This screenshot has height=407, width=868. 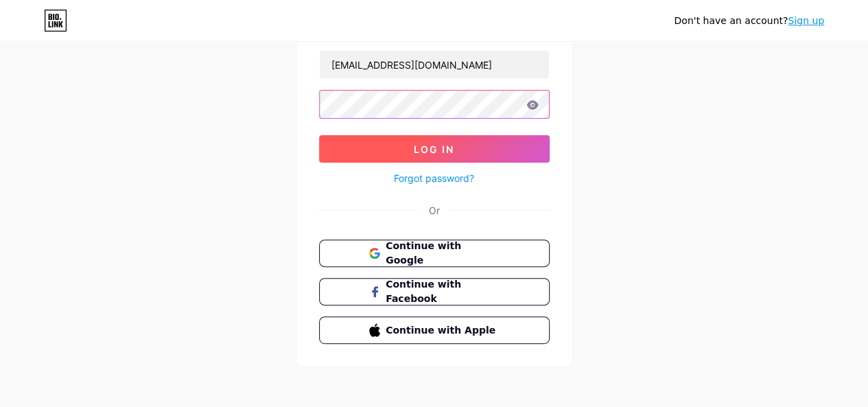 What do you see at coordinates (435, 292) in the screenshot?
I see `a: Continue with Facebook` at bounding box center [435, 292].